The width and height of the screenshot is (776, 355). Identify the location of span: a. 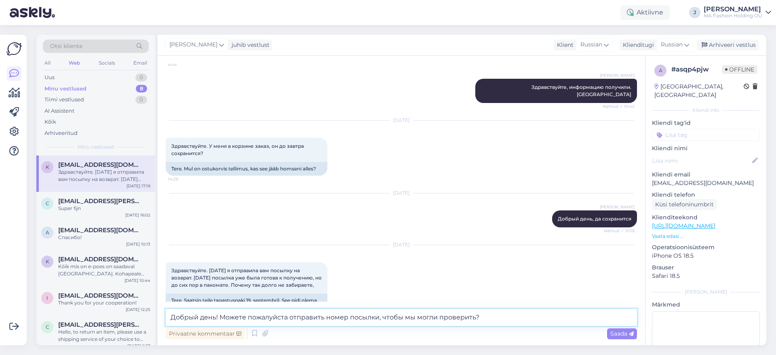
(660, 70).